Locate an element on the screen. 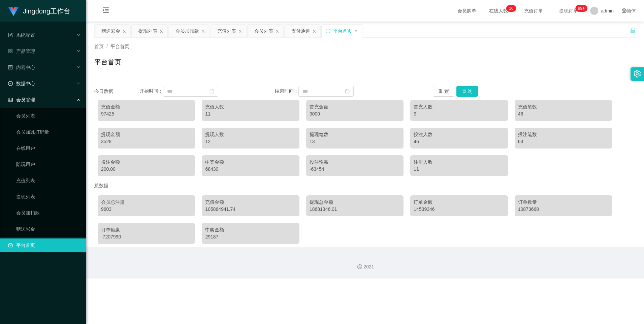  i: 图标: table is located at coordinates (11, 100).